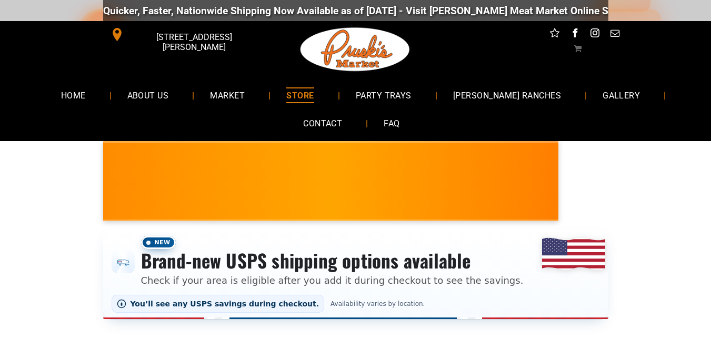 The width and height of the screenshot is (711, 338). I want to click on div: Shipping options announcement, so click(356, 274).